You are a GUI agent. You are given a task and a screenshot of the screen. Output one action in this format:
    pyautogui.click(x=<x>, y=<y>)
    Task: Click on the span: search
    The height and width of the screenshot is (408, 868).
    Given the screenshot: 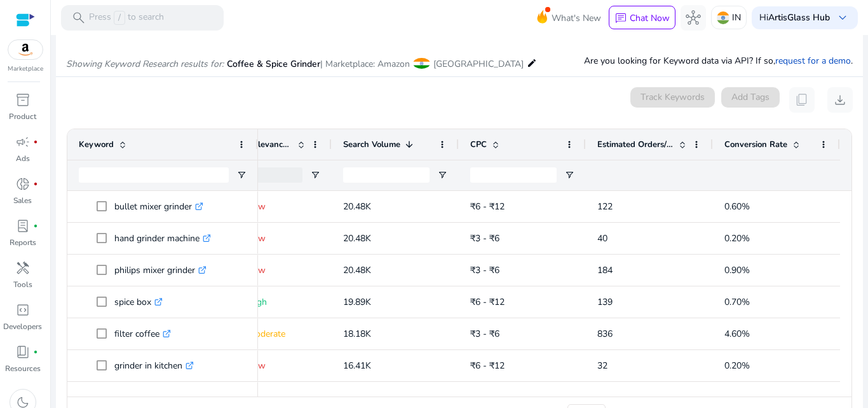 What is the action you would take?
    pyautogui.click(x=79, y=18)
    